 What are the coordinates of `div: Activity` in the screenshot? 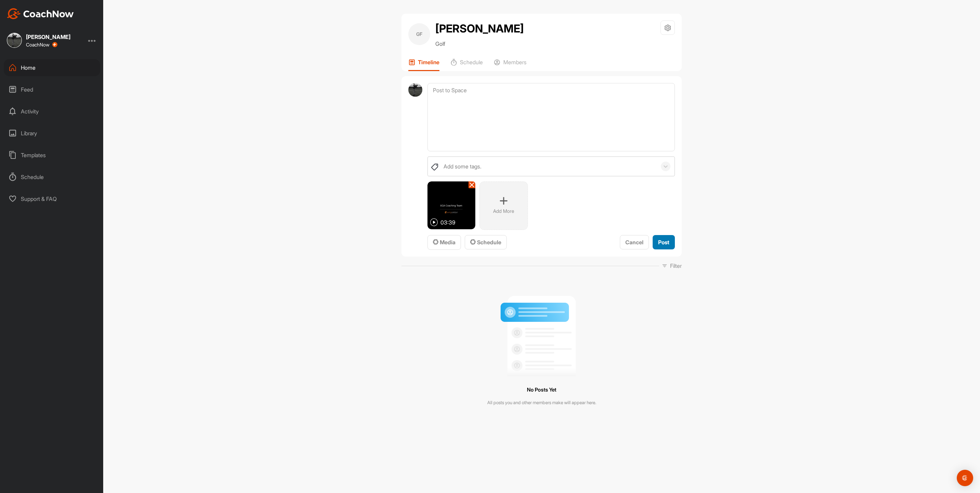 It's located at (52, 111).